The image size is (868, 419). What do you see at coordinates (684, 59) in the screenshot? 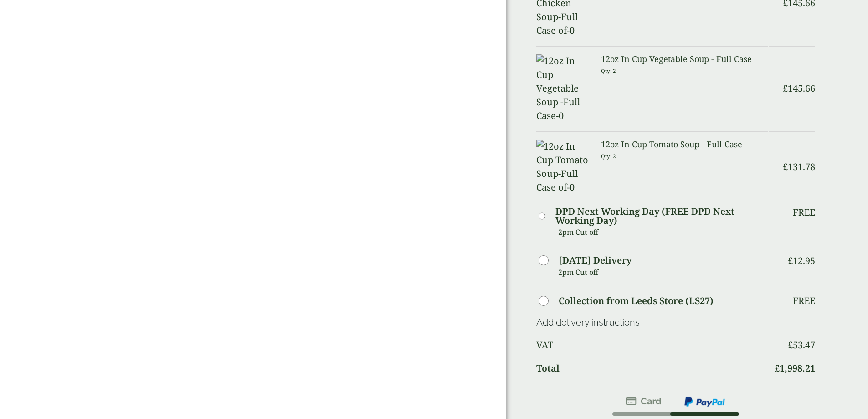
I see `h3: 12oz In Cup Vegetable Soup - Full Case` at bounding box center [684, 59].